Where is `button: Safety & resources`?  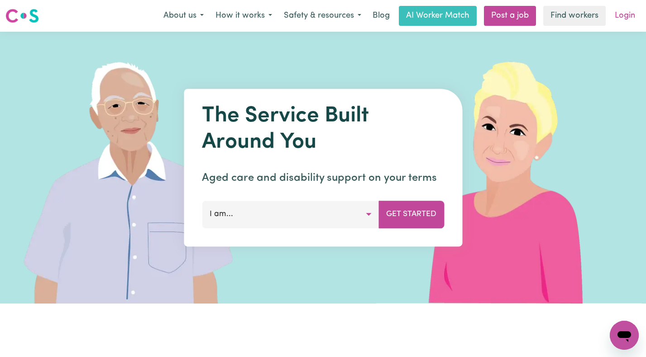
button: Safety & resources is located at coordinates (322, 16).